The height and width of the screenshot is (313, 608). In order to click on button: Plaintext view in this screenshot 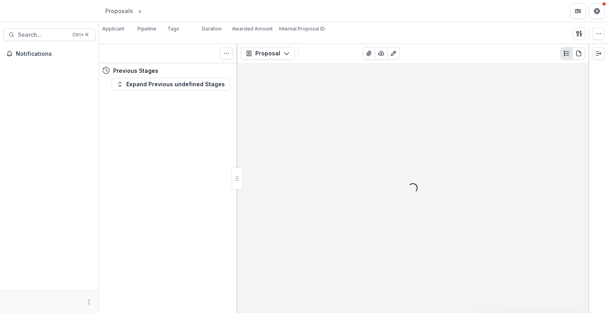, I will do `click(566, 53)`.